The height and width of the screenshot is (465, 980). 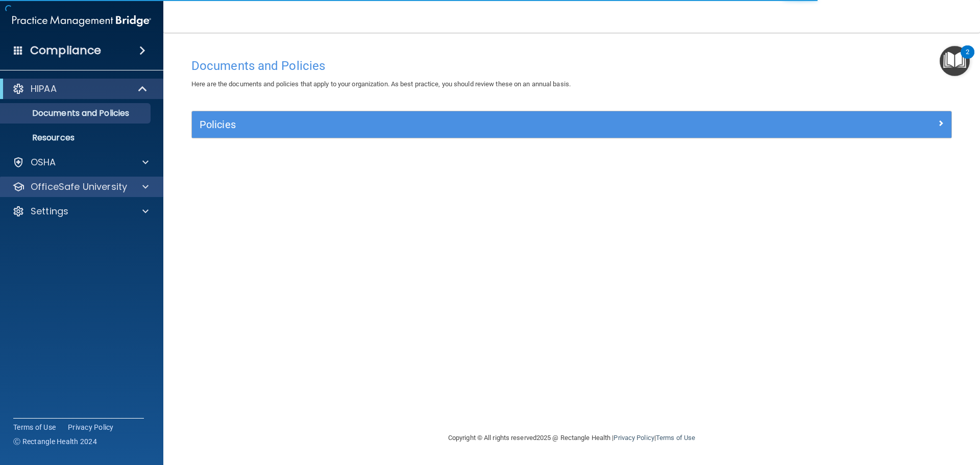 I want to click on h4: Compliance, so click(x=65, y=50).